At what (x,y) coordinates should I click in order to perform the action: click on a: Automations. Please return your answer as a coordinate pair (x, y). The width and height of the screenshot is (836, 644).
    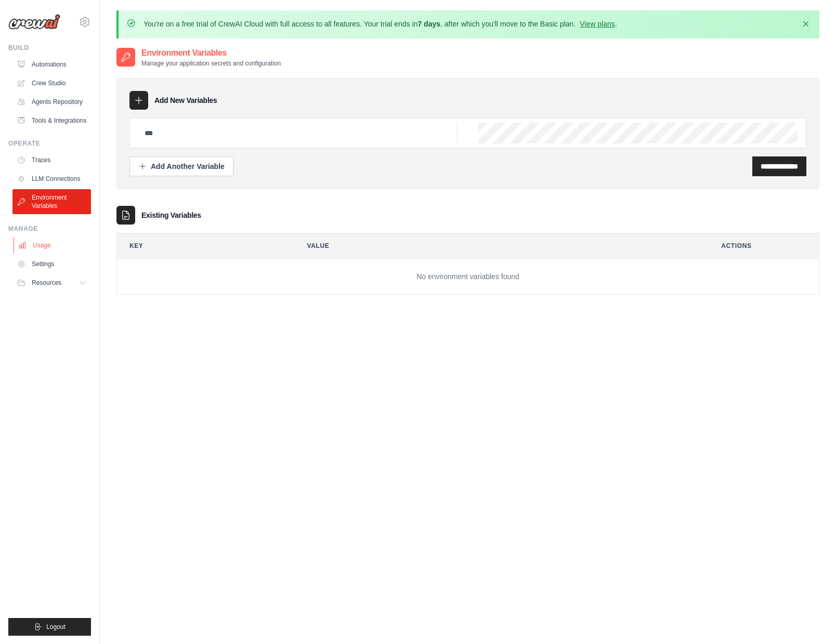
    Looking at the image, I should click on (51, 65).